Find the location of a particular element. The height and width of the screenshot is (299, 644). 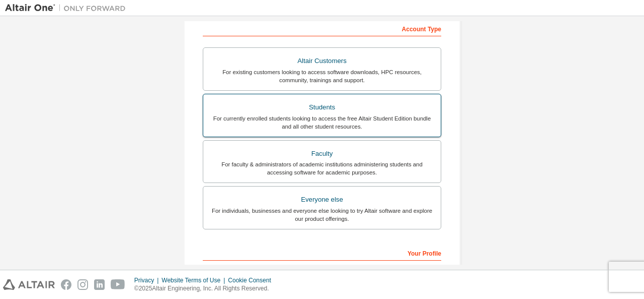

div: For existing customers looking to access software downloads, HPC resources, community, trainings ... is located at coordinates (322, 76).